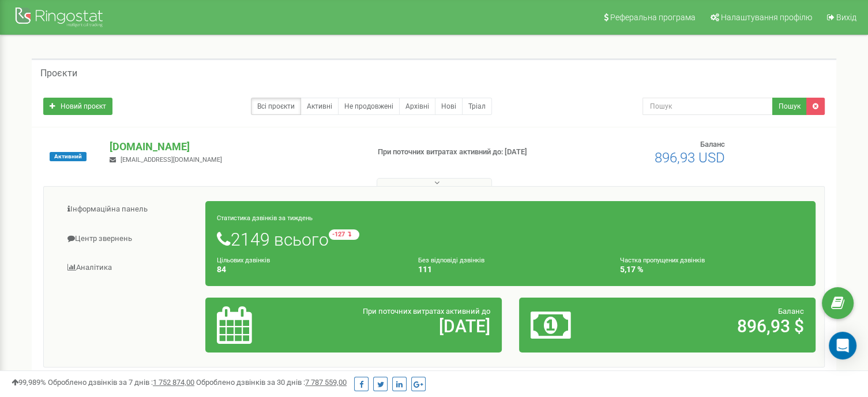  I want to click on a: Інформаційна панель, so click(129, 209).